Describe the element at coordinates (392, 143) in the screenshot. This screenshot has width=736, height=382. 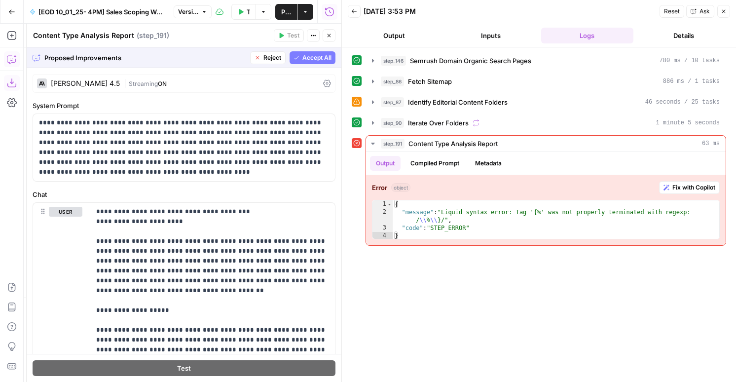
I see `span: step_191` at that location.